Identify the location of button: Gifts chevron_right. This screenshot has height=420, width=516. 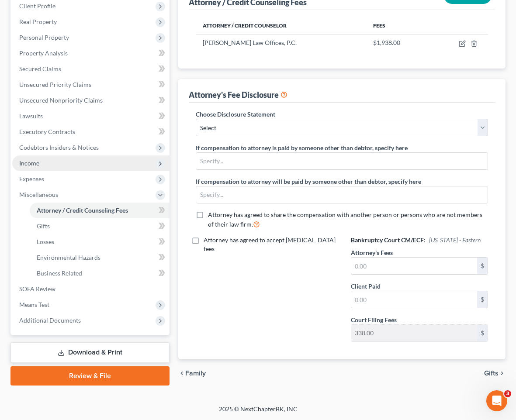
(495, 373).